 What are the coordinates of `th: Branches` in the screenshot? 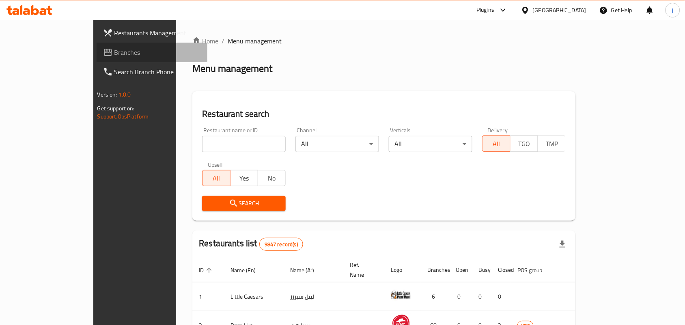 It's located at (435, 270).